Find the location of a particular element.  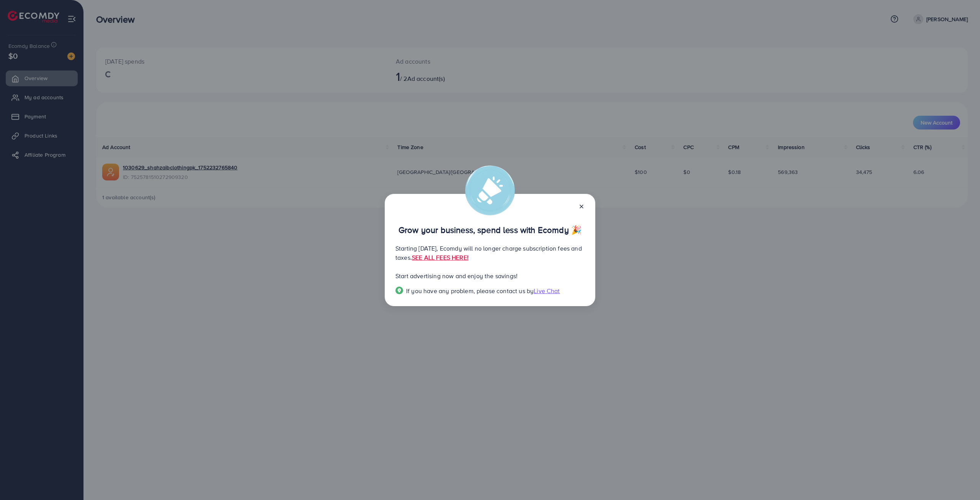

p: Grow your business, spend less with Ecomdy 🎉 is located at coordinates (490, 229).